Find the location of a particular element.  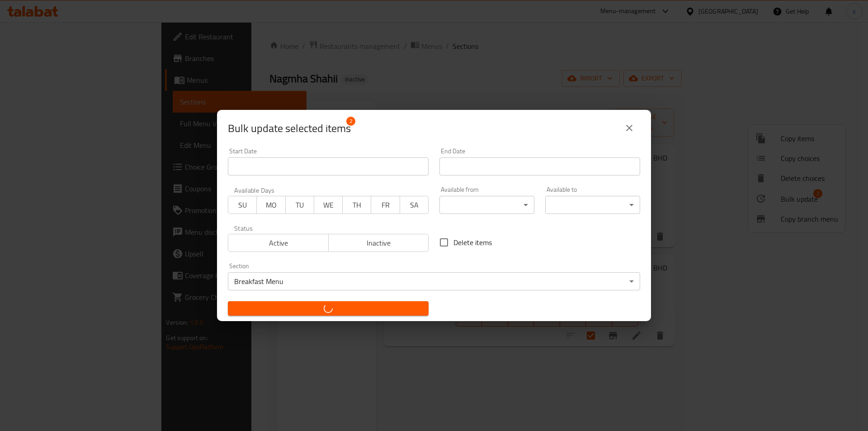

span: SA is located at coordinates (414, 205).